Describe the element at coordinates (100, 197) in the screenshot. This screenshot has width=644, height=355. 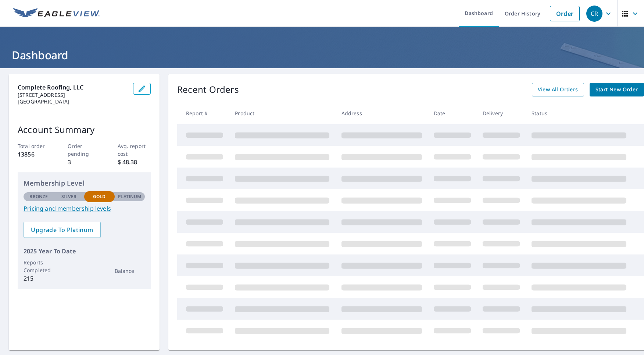
I see `p: Gold` at that location.